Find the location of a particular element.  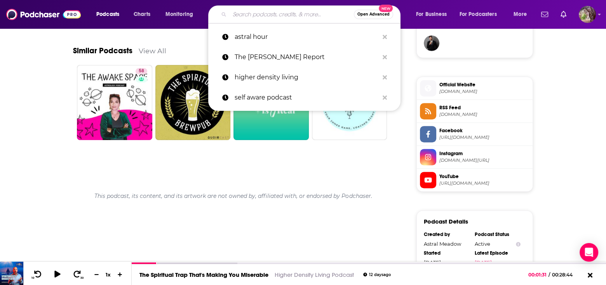

div: Astral Meadow is located at coordinates (447, 243).